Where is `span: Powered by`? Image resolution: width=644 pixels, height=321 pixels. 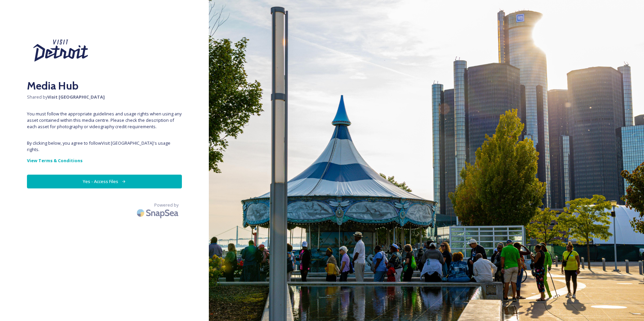
span: Powered by is located at coordinates (166, 205).